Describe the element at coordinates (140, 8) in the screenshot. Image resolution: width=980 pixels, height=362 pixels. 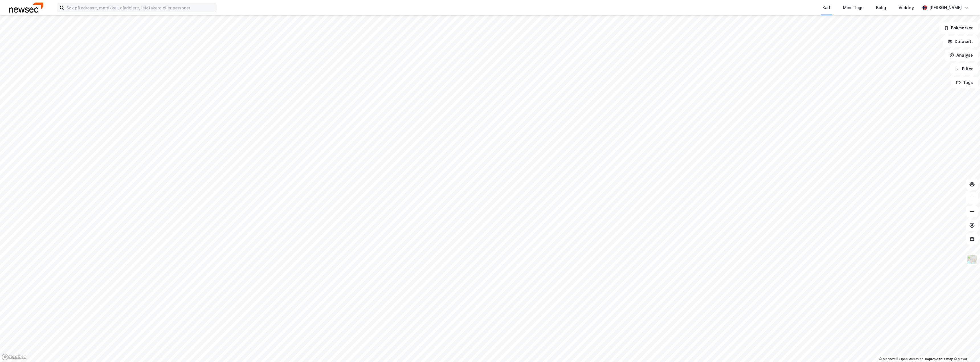
I see `input: Søk på adresse, matrikkel, gårdeiere, leietakere eller personer` at that location.